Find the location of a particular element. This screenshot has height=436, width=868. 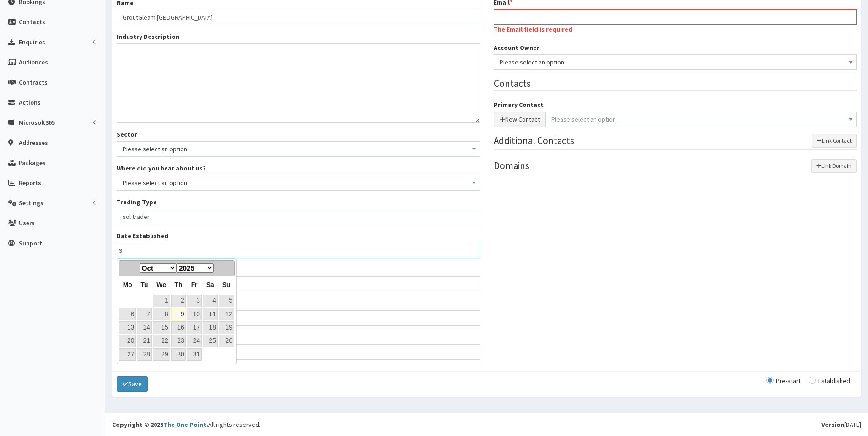

span: Audiences is located at coordinates (34, 62).